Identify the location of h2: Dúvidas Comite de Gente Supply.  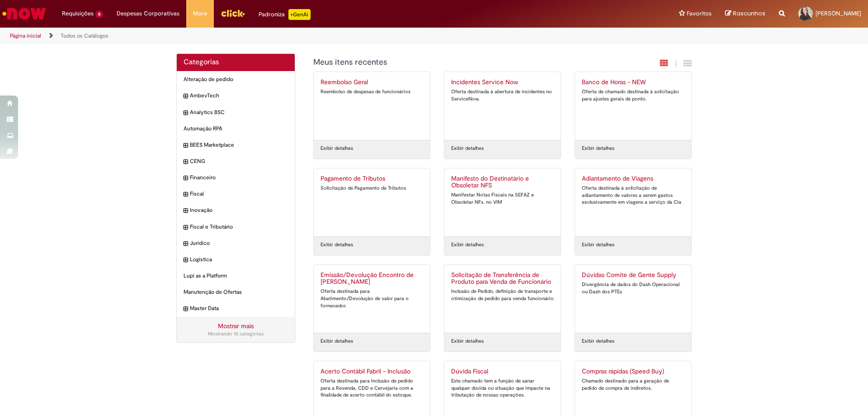
(632, 275).